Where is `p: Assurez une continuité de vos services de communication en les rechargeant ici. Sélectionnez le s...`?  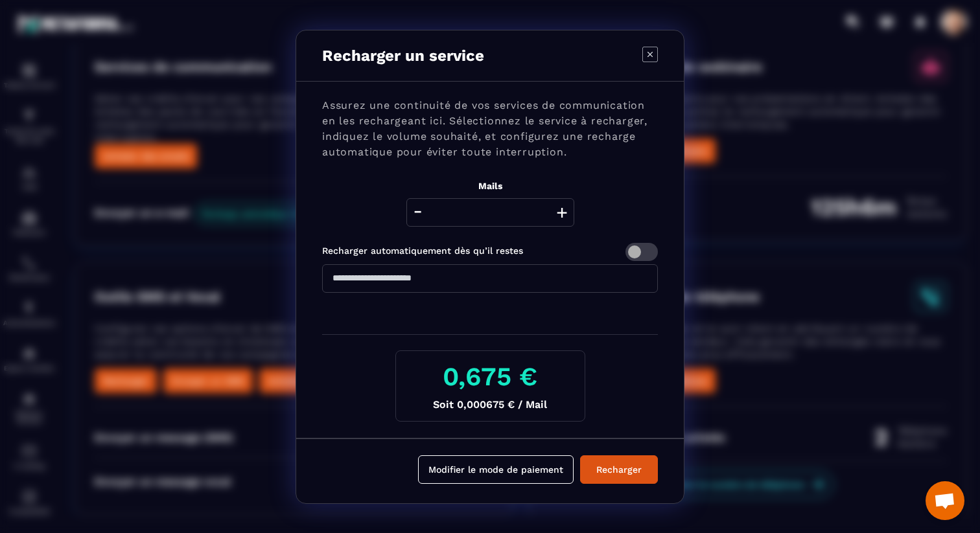 p: Assurez une continuité de vos services de communication en les rechargeant ici. Sélectionnez le s... is located at coordinates (490, 129).